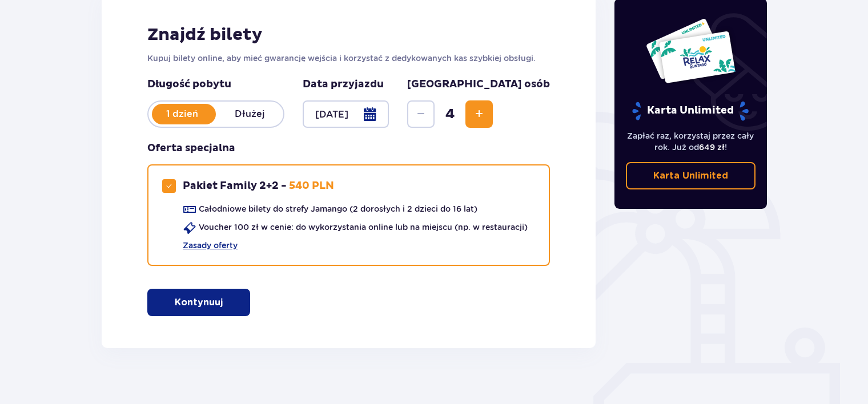 The image size is (868, 404). Describe the element at coordinates (691, 141) in the screenshot. I see `p: Zapłać raz, korzystaj przez cały rok. Już od !` at that location.